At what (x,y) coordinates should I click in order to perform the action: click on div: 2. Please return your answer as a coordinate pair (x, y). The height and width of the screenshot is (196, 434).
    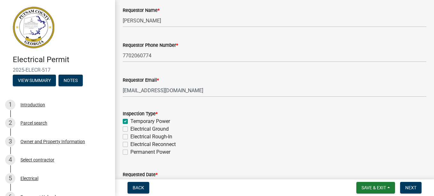
    Looking at the image, I should click on (10, 123).